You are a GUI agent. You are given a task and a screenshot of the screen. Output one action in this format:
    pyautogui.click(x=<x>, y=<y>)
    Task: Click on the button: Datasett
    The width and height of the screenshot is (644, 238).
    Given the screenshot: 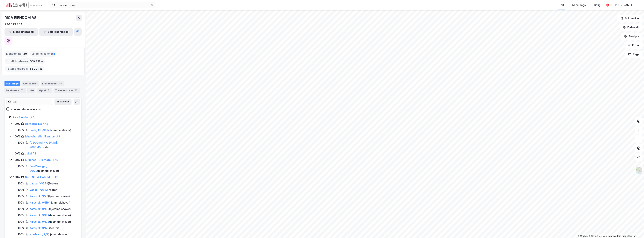 What is the action you would take?
    pyautogui.click(x=632, y=27)
    